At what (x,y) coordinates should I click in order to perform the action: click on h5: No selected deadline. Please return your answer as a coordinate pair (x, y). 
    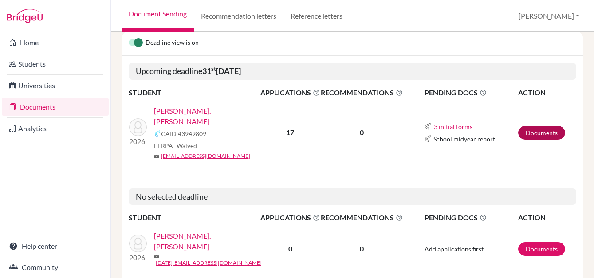
    Looking at the image, I should click on (352, 197).